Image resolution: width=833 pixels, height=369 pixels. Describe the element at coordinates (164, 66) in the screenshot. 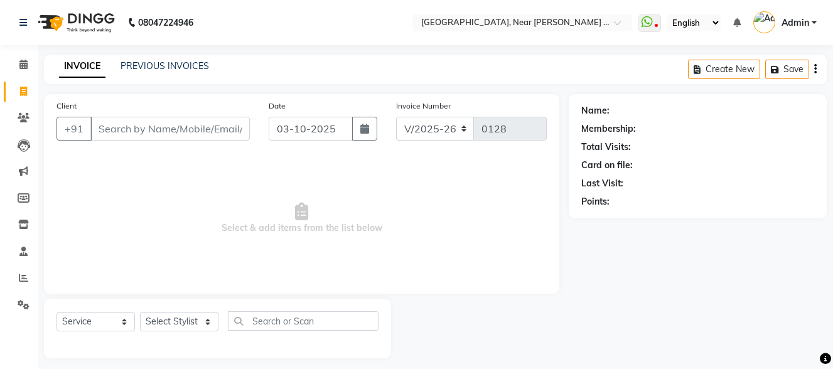

I see `a: PREVIOUS INVOICES` at that location.